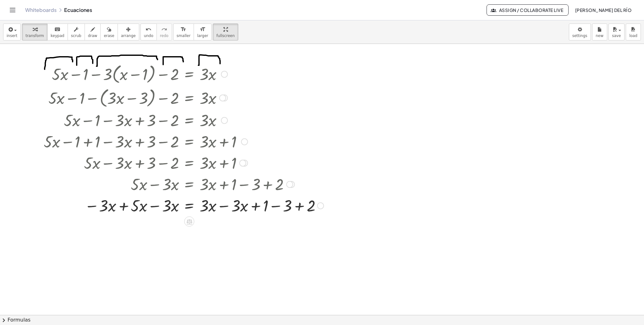  Describe the element at coordinates (12, 36) in the screenshot. I see `span: insert` at that location.